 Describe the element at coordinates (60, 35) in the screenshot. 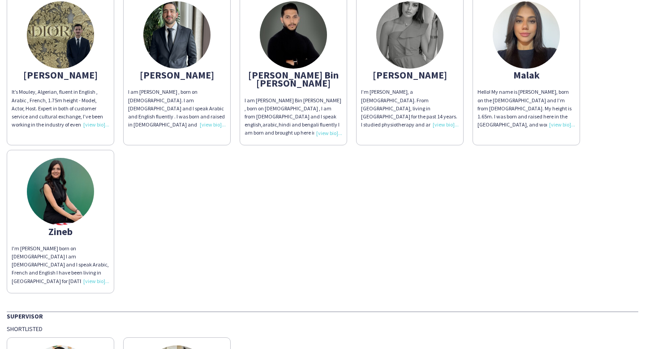

I see `img: thumb-3bc32bde-0ba8-4097-96f1-7d0f89158eae.jpg` at that location.